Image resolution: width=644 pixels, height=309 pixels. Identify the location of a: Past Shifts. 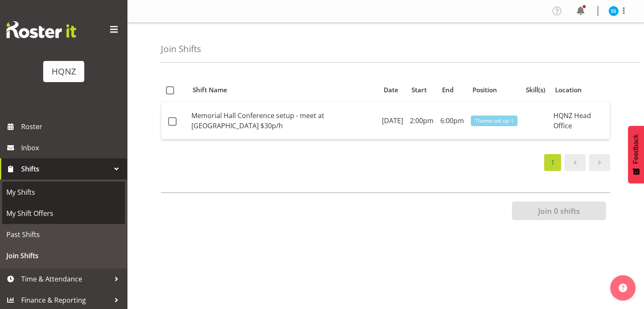
(64, 234).